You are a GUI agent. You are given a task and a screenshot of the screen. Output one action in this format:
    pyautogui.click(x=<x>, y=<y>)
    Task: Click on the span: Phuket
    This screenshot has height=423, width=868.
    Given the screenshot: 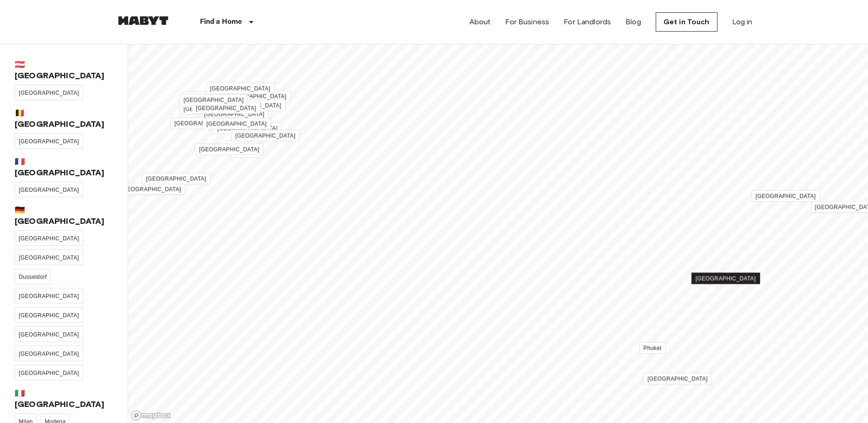 What is the action you would take?
    pyautogui.click(x=652, y=348)
    